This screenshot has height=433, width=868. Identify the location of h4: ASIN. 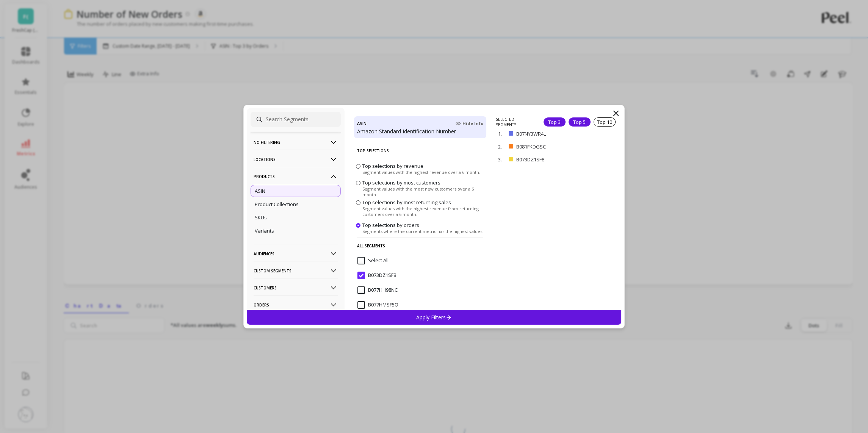
(361, 123).